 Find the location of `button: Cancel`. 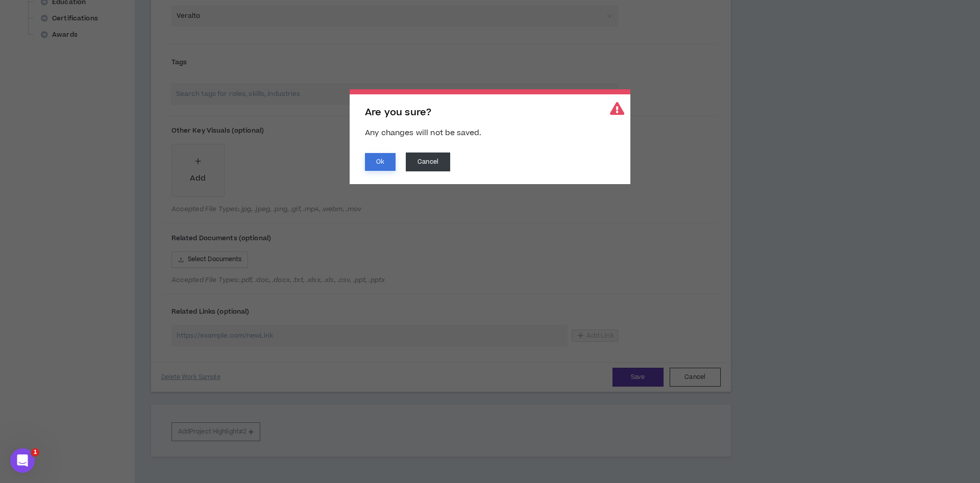

button: Cancel is located at coordinates (428, 162).